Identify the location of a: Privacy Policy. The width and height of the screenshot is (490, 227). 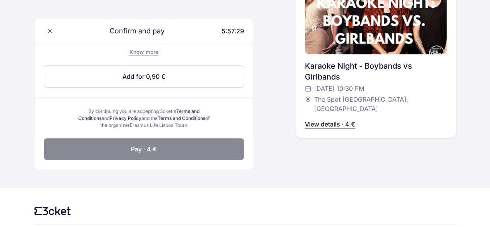
(126, 118).